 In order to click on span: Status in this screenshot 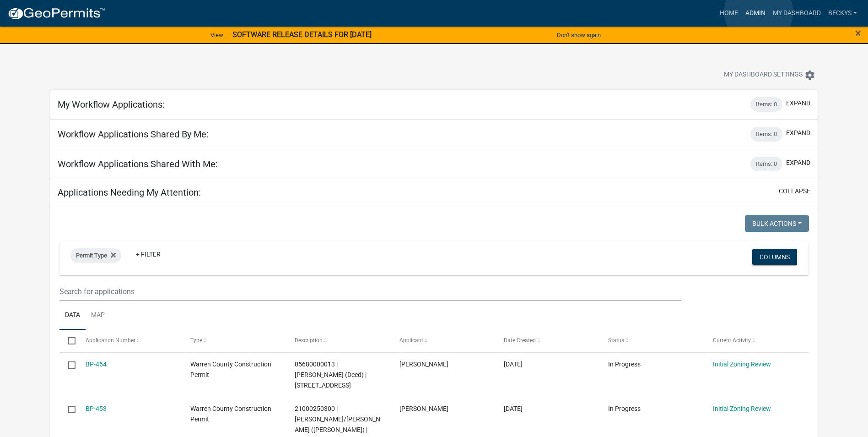, I will do `click(616, 340)`.